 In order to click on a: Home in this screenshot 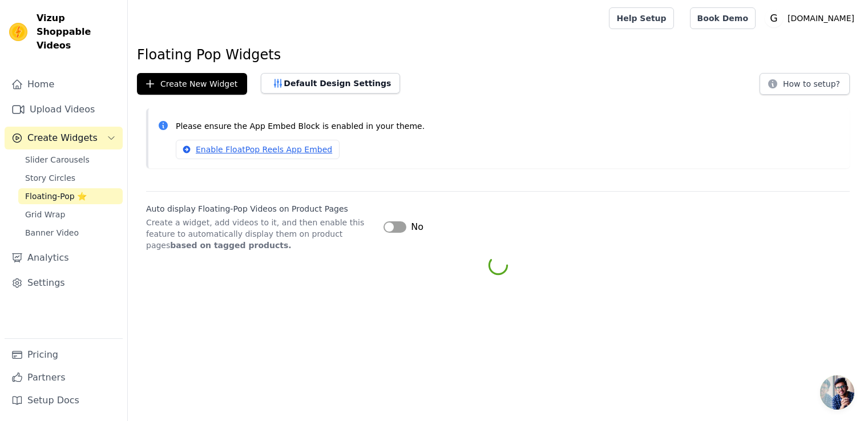, I will do `click(64, 84)`.